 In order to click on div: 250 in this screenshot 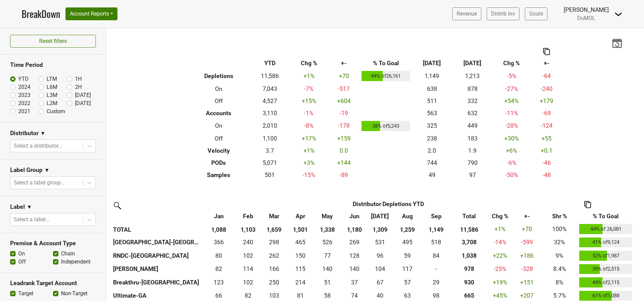, I will do `click(274, 282)`.